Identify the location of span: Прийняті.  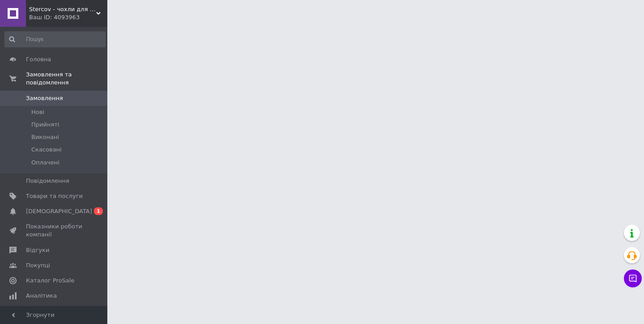
(45, 125).